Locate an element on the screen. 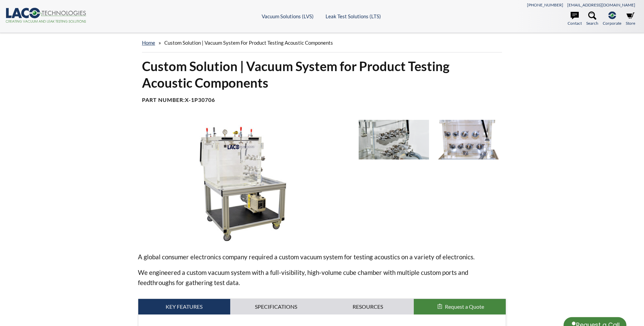 This screenshot has width=644, height=326. a: Vacuum Solutions (LVS) is located at coordinates (287, 16).